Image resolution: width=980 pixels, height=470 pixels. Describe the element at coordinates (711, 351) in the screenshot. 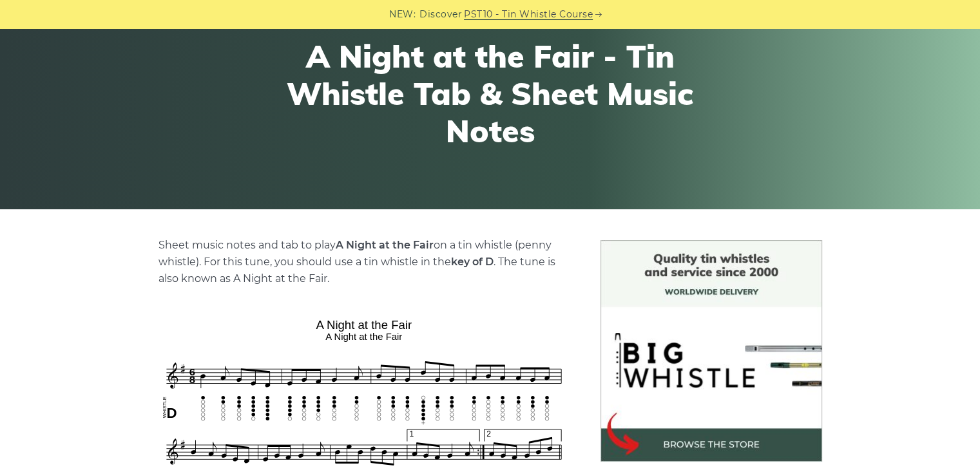

I see `img: BigWhistle Tin Whistle Store` at that location.